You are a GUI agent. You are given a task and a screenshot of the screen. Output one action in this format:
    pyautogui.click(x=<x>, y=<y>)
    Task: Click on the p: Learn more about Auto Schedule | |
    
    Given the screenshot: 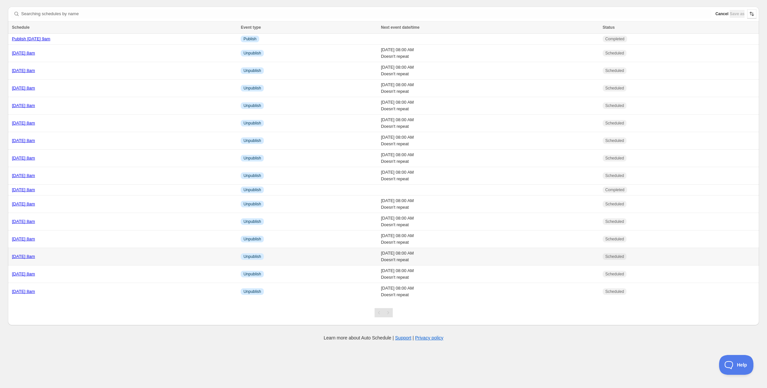 What is the action you would take?
    pyautogui.click(x=384, y=338)
    